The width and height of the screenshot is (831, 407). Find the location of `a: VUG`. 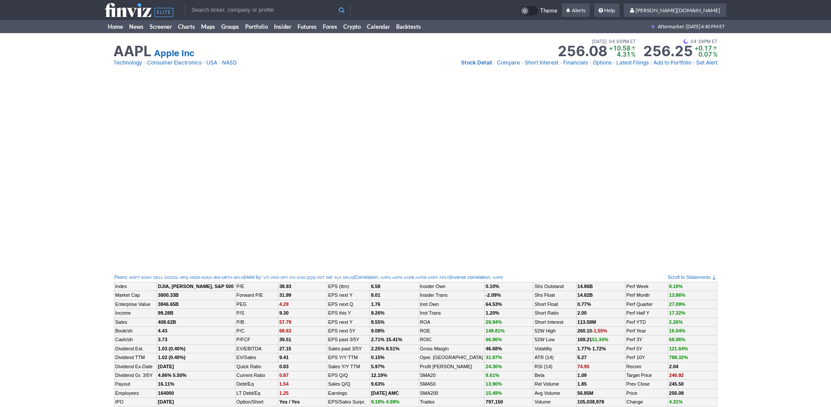

a: VUG is located at coordinates (301, 278).